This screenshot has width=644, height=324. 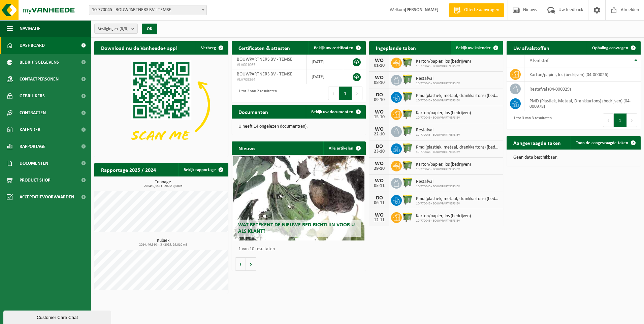 I want to click on div: 22-10, so click(x=380, y=135).